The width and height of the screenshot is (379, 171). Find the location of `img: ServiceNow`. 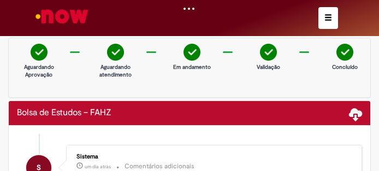

img: ServiceNow is located at coordinates (62, 16).